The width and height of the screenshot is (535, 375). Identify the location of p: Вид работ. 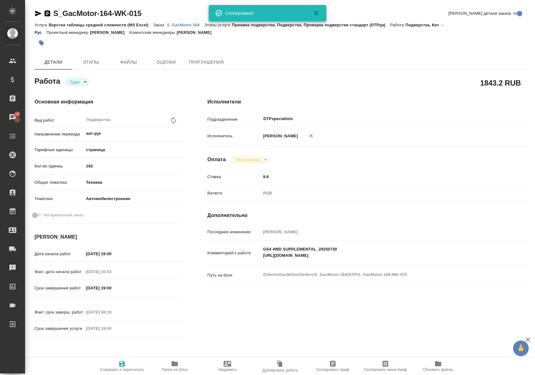
(59, 120).